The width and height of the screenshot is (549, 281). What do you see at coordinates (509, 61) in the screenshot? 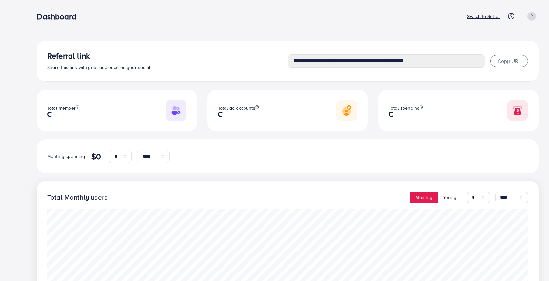
I see `span: Copy URL` at bounding box center [509, 61].